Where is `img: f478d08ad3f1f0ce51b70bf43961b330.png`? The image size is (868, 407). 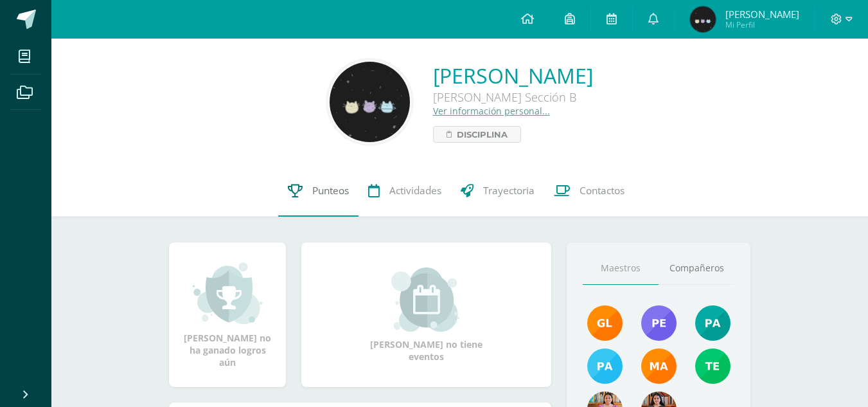 img: f478d08ad3f1f0ce51b70bf43961b330.png is located at coordinates (712, 366).